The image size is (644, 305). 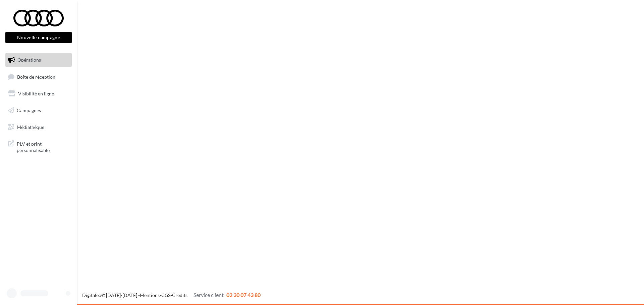 I want to click on a: Crédits, so click(x=180, y=295).